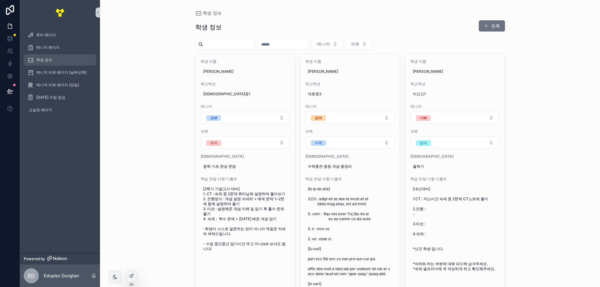 The height and width of the screenshot is (287, 600). What do you see at coordinates (34, 259) in the screenshot?
I see `span: Powered by` at bounding box center [34, 259].